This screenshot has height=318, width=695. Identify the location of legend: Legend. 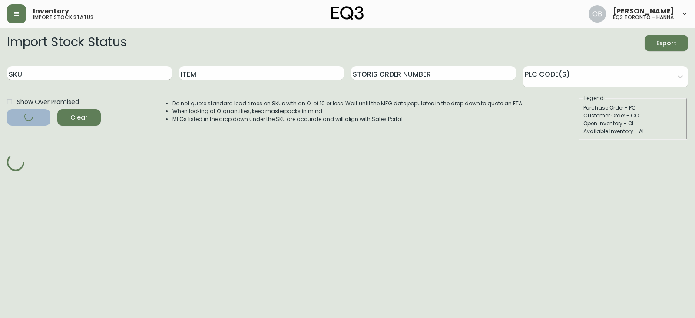
(594, 98).